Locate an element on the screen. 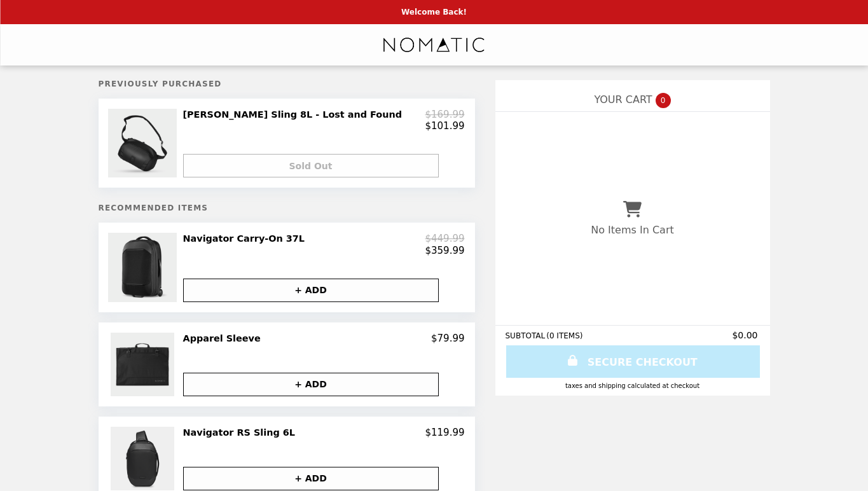 Image resolution: width=868 pixels, height=491 pixels. p: $449.99 is located at coordinates (445, 238).